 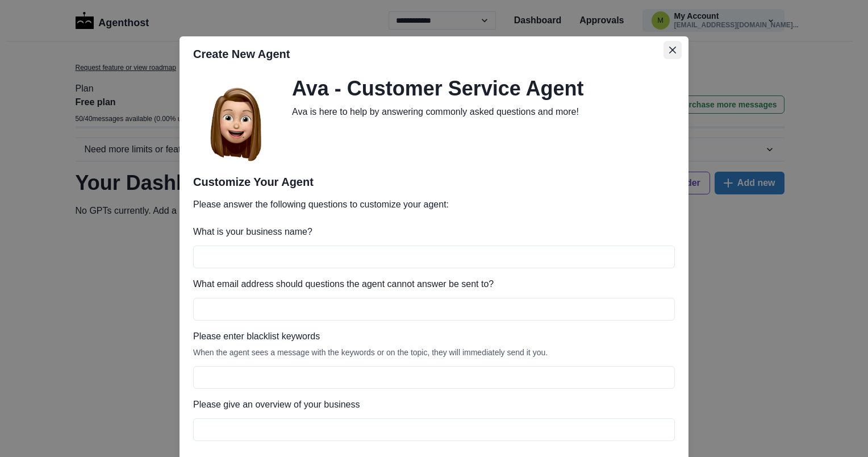 I want to click on div: When the agent sees a message with the keywords or on the topic, they will immediately send it you., so click(x=434, y=352).